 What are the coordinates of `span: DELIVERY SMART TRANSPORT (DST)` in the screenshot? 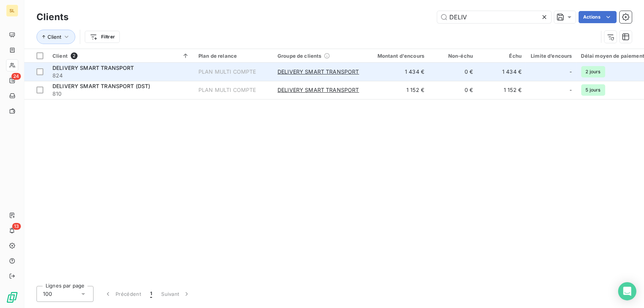 It's located at (101, 86).